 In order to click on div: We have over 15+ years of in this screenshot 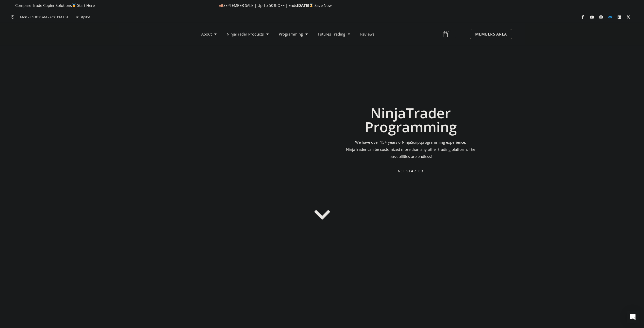, I will do `click(411, 150)`.